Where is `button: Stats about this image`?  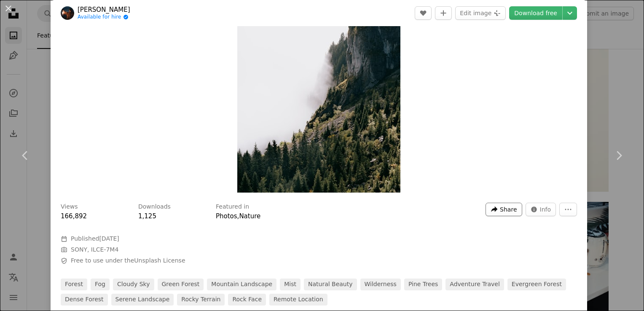
button: Stats about this image is located at coordinates (541, 209).